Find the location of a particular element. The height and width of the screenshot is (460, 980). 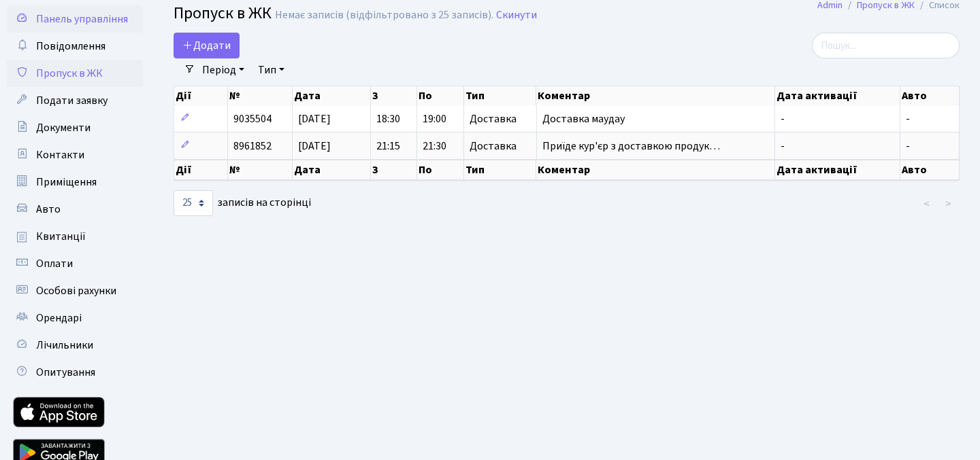

a: Контакти is located at coordinates (75, 155).